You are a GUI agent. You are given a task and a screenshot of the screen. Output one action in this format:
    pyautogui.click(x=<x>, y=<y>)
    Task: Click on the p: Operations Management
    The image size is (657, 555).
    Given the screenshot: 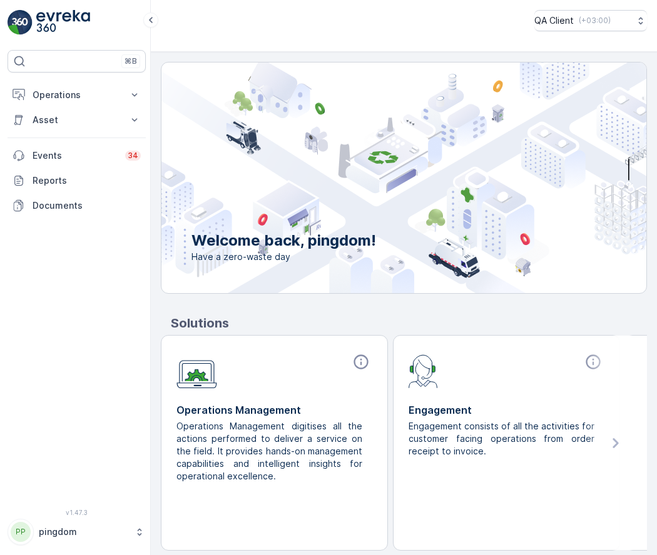 What is the action you would take?
    pyautogui.click(x=274, y=410)
    